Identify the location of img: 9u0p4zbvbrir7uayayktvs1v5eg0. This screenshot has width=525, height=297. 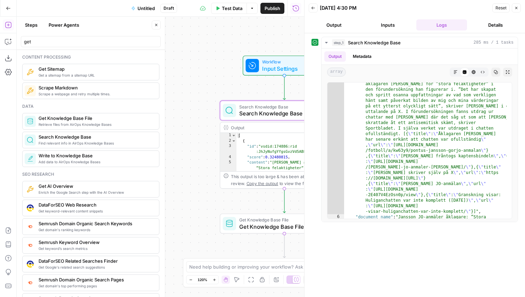
(30, 264).